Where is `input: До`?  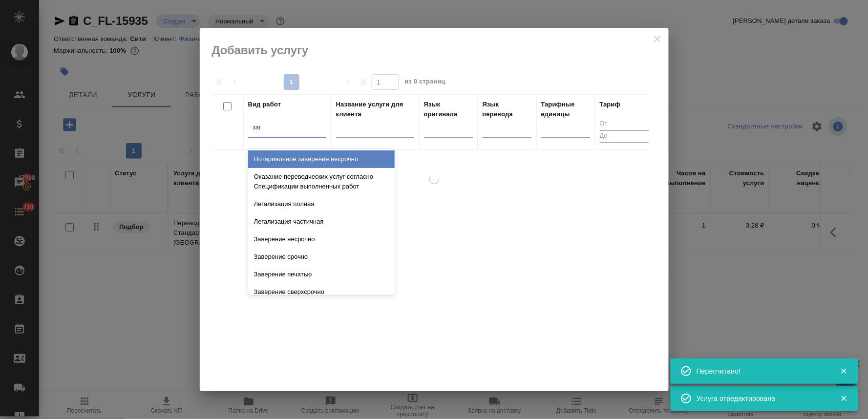 input: До is located at coordinates (624, 136).